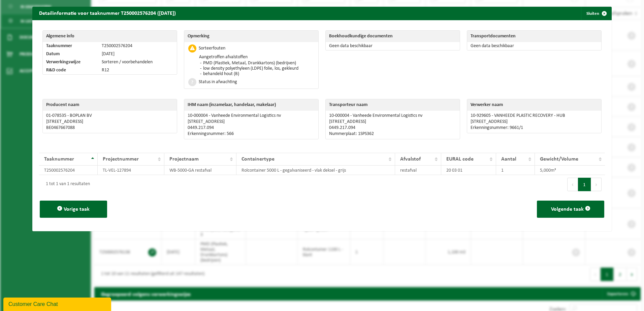  Describe the element at coordinates (526, 36) in the screenshot. I see `th: Transportdocumenten` at that location.